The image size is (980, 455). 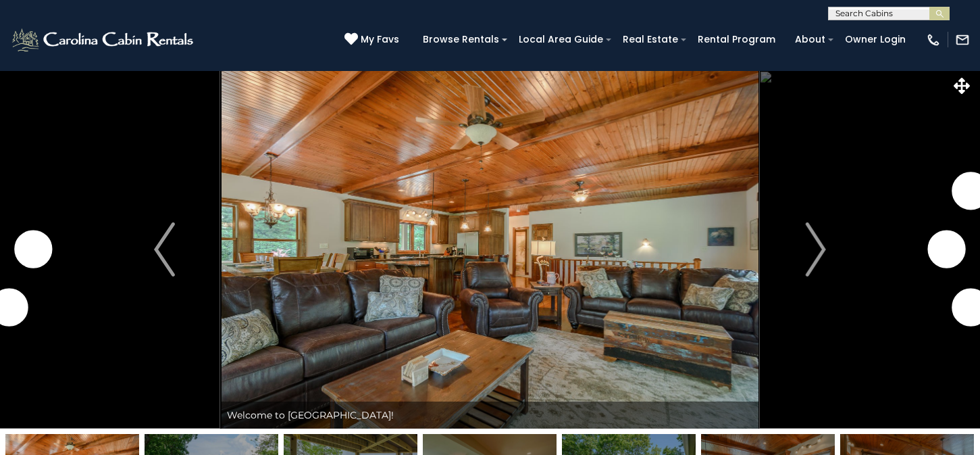 What do you see at coordinates (933, 40) in the screenshot?
I see `img: phone-regular-white.png` at bounding box center [933, 40].